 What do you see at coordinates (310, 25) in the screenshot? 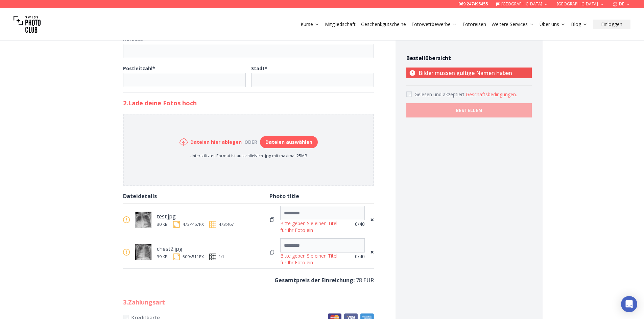
I see `button: Kurse` at bounding box center [310, 25].